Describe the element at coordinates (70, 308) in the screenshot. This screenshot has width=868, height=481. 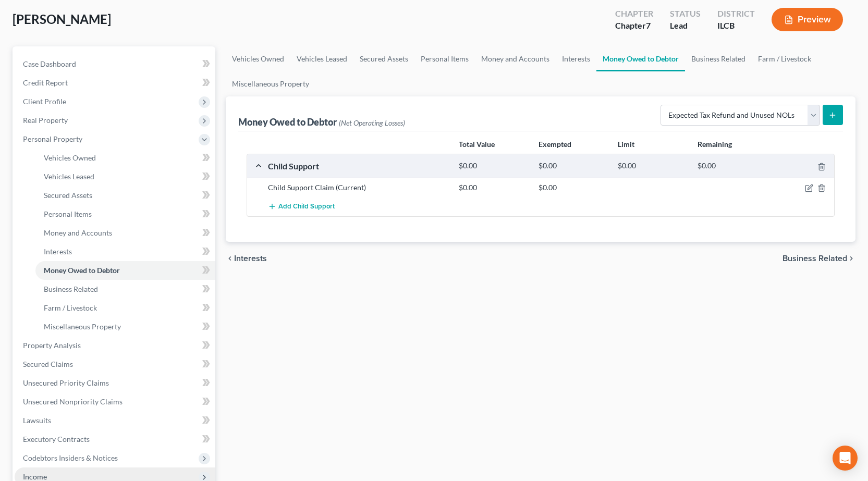
I see `span: Farm / Livestock` at that location.